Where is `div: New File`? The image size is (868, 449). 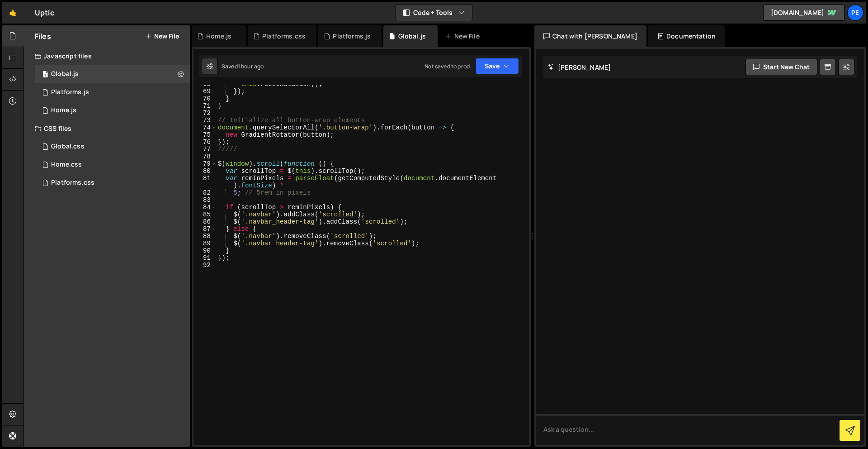 div: New File is located at coordinates (464, 36).